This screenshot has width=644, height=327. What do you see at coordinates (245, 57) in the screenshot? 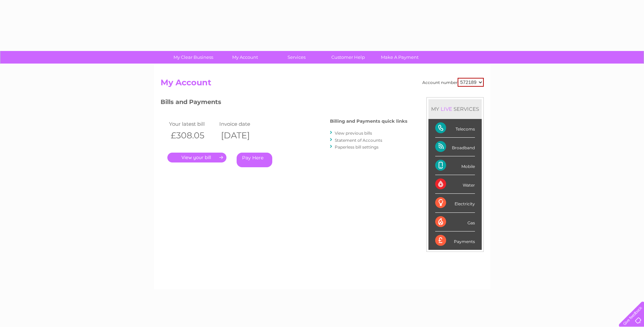
I see `a: My Account` at bounding box center [245, 57].